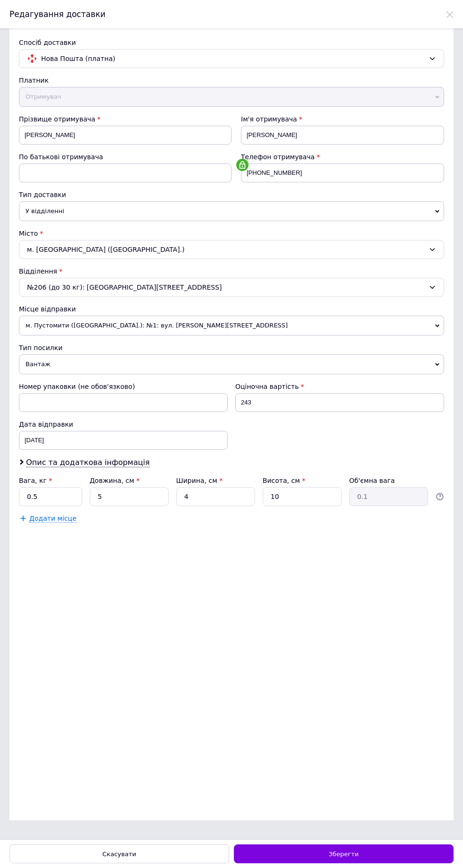  What do you see at coordinates (61, 157) in the screenshot?
I see `span: По батькові отримувача` at bounding box center [61, 157].